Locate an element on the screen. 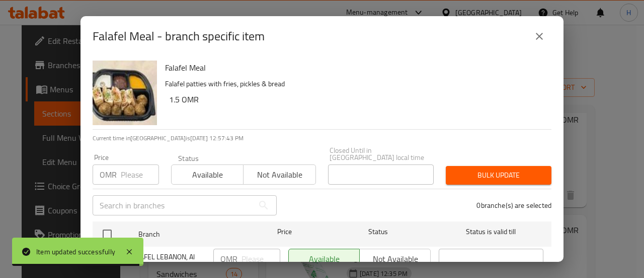 The image size is (644, 278). img: Falafel Meal is located at coordinates (125, 92).